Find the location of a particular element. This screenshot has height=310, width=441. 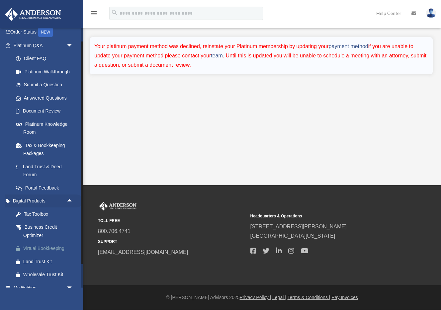

i: search is located at coordinates (115, 13).